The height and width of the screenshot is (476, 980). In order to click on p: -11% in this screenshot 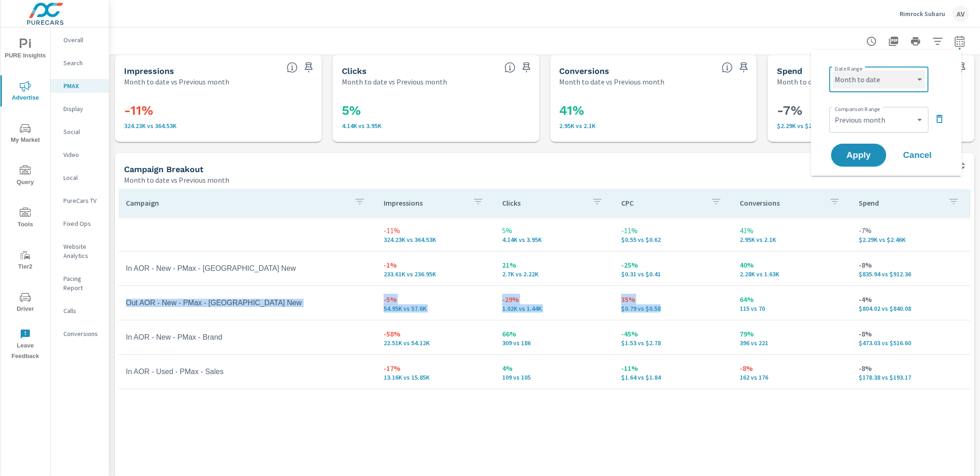, I will do `click(436, 231)`.